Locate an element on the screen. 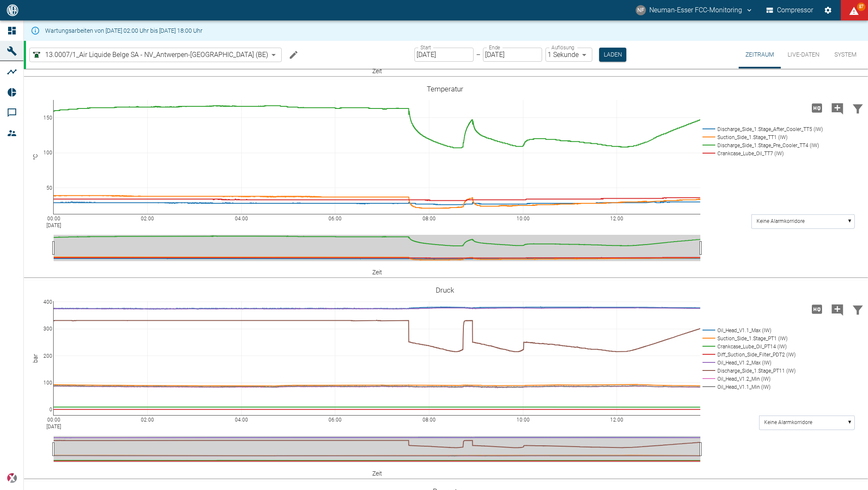  span: 87 is located at coordinates (861, 7).